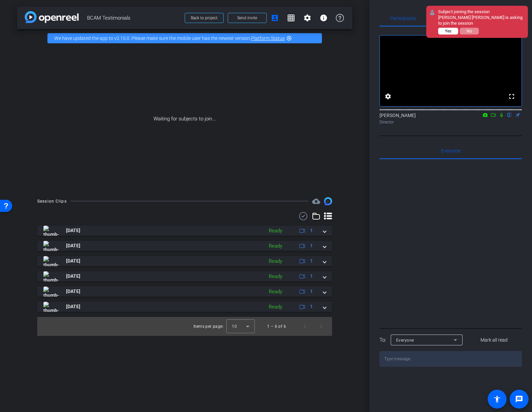  Describe the element at coordinates (511, 97) in the screenshot. I see `mat-icon: fullscreen` at that location.